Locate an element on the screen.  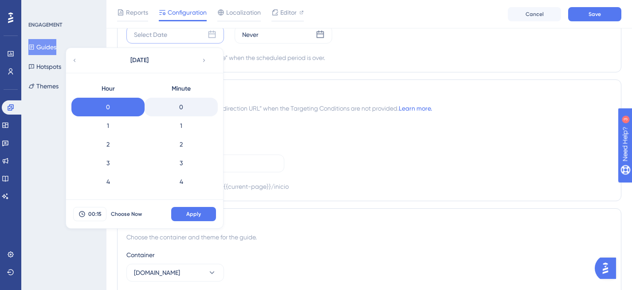
div: ENGAGEMENT is located at coordinates (45, 25).